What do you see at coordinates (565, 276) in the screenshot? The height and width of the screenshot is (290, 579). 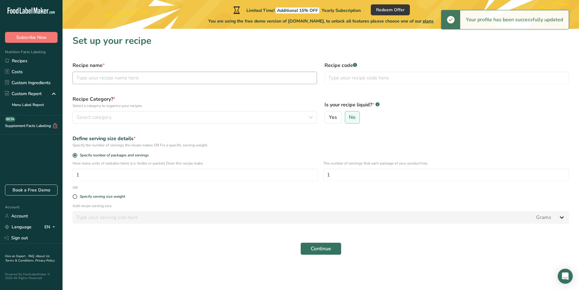 I see `div: Open Intercom Messenger` at bounding box center [565, 276].